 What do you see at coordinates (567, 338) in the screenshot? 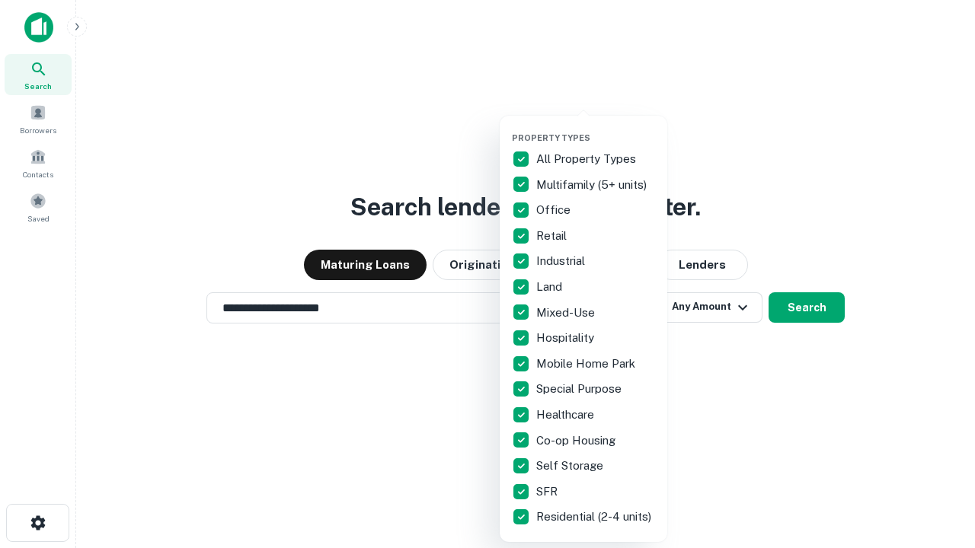
I see `p: Hospitality` at bounding box center [567, 338].